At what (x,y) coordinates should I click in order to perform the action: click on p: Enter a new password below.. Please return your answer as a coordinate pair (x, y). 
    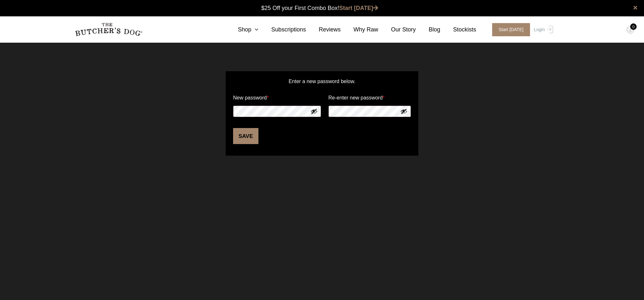
    Looking at the image, I should click on (322, 85).